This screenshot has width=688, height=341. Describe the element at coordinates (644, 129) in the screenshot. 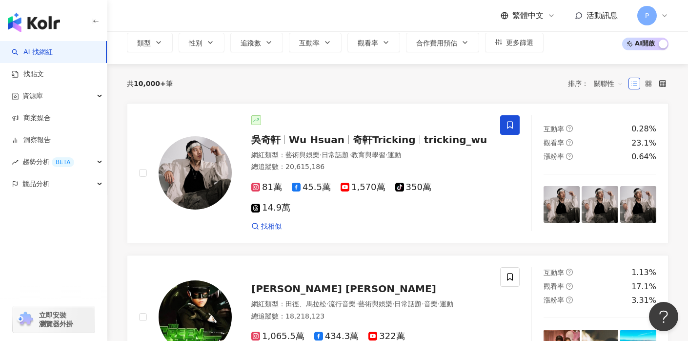

I see `div: 0.28%` at that location.